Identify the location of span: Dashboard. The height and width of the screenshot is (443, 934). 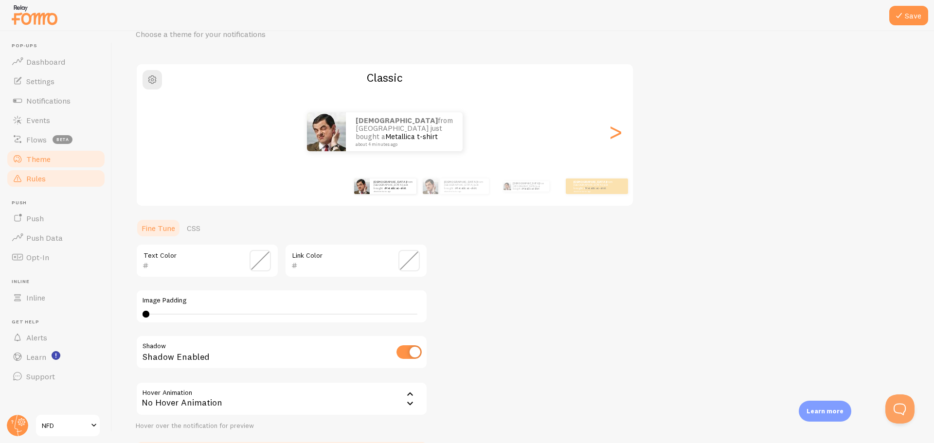
(46, 62).